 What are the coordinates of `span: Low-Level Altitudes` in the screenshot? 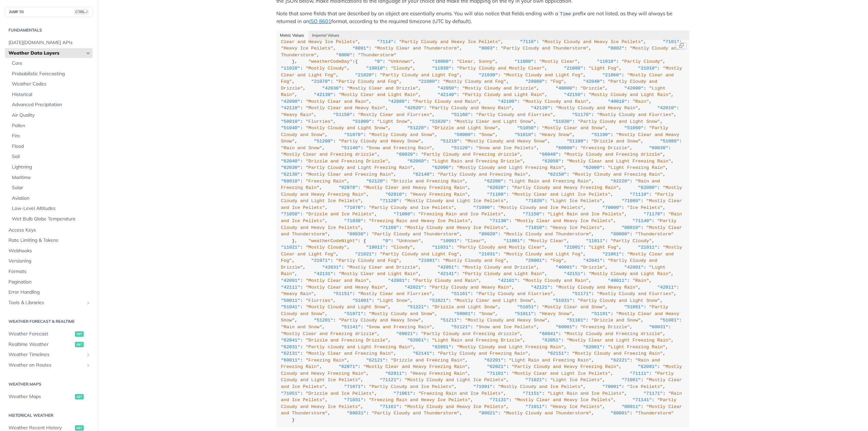 It's located at (51, 208).